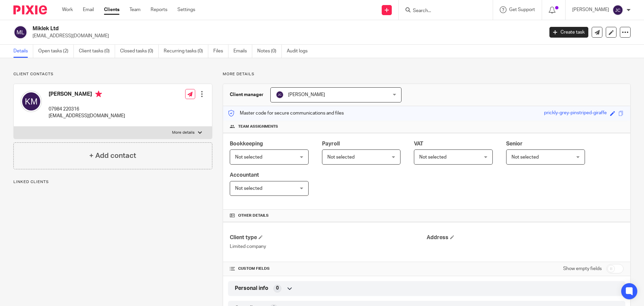 The height and width of the screenshot is (306, 644). What do you see at coordinates (23, 51) in the screenshot?
I see `a: Details` at bounding box center [23, 51].